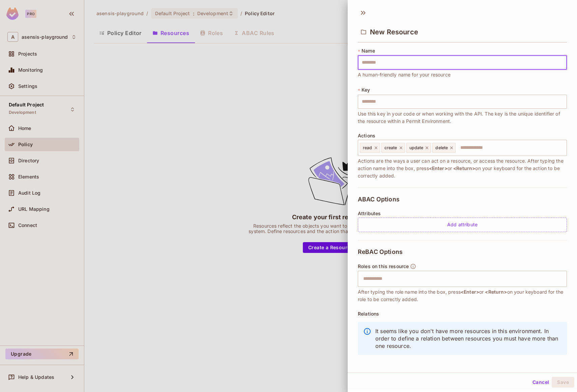 The image size is (577, 392). What do you see at coordinates (368, 314) in the screenshot?
I see `span: Relations` at bounding box center [368, 314].